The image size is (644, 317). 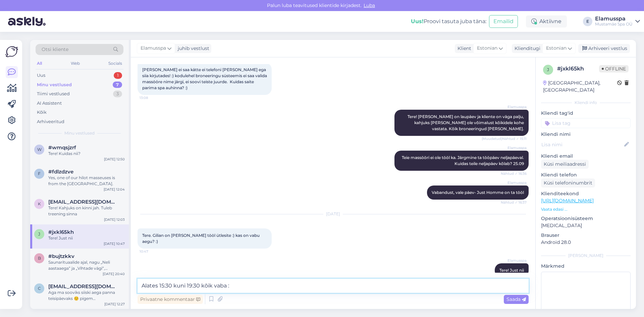 I want to click on span: c, so click(x=39, y=289).